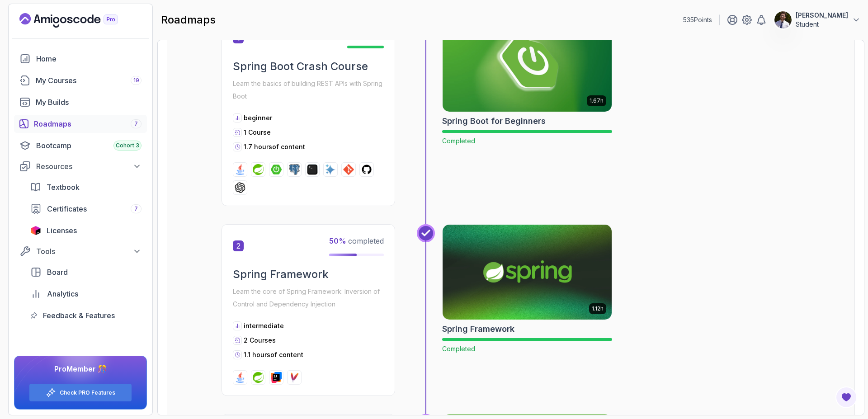 The image size is (868, 419). What do you see at coordinates (89, 145) in the screenshot?
I see `div: Bootcamp` at bounding box center [89, 145].